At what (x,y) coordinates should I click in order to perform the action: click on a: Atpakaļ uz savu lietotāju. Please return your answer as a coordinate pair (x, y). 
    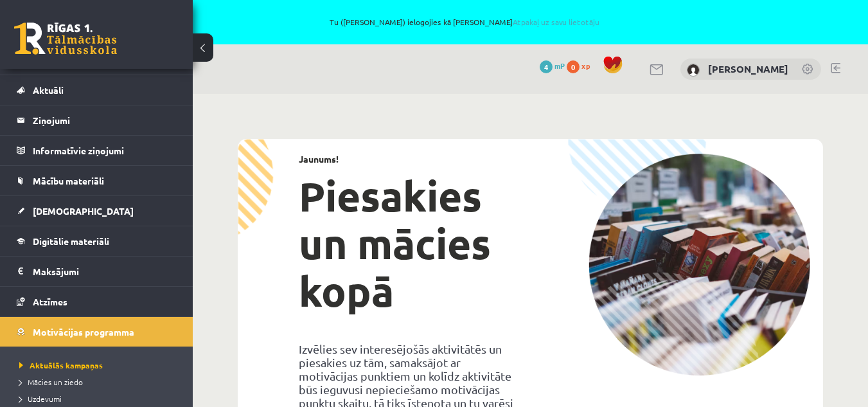
    Looking at the image, I should click on (555, 22).